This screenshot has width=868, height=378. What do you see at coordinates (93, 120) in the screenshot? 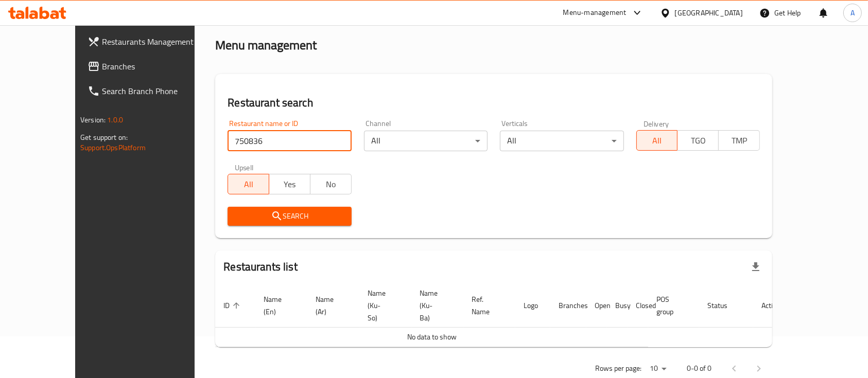
I see `span: Version:` at bounding box center [93, 120].